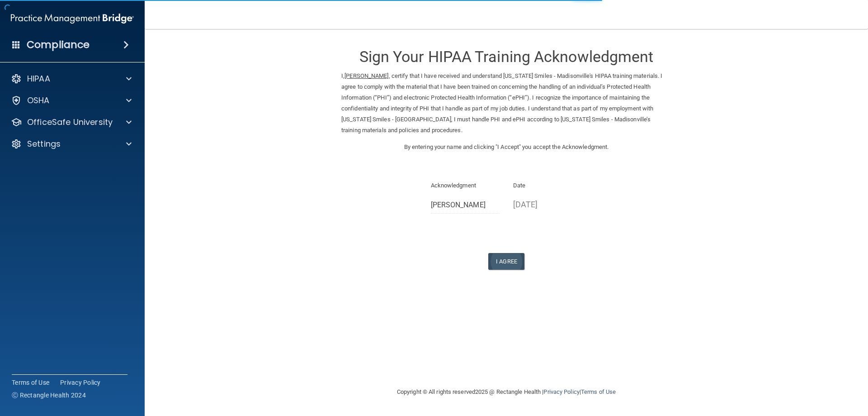 The image size is (868, 416). Describe the element at coordinates (71, 101) in the screenshot. I see `a: OSHA` at that location.